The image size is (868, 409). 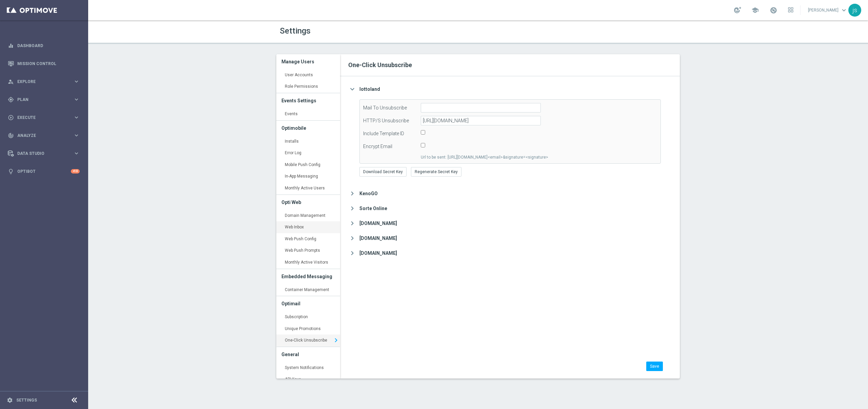 I want to click on button: Data Studio keyboard_arrow_right, so click(x=44, y=153).